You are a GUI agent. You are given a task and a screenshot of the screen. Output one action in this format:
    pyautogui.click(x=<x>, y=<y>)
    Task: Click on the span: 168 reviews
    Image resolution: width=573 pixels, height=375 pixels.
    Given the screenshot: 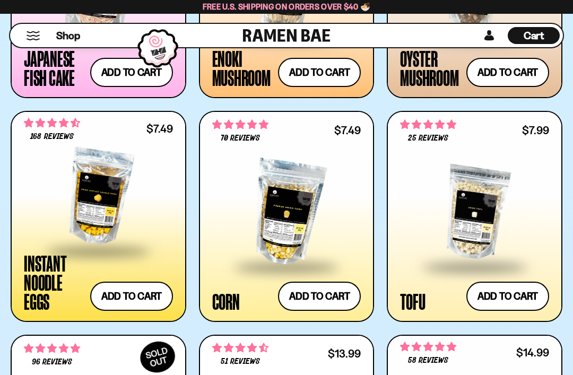 What is the action you would take?
    pyautogui.click(x=51, y=137)
    